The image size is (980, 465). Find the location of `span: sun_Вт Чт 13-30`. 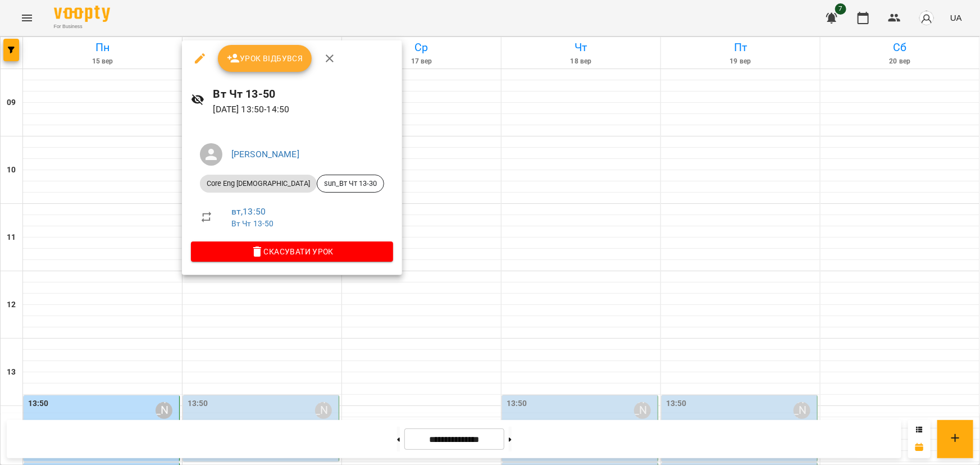

span: sun_Вт Чт 13-30 is located at coordinates (350, 184).